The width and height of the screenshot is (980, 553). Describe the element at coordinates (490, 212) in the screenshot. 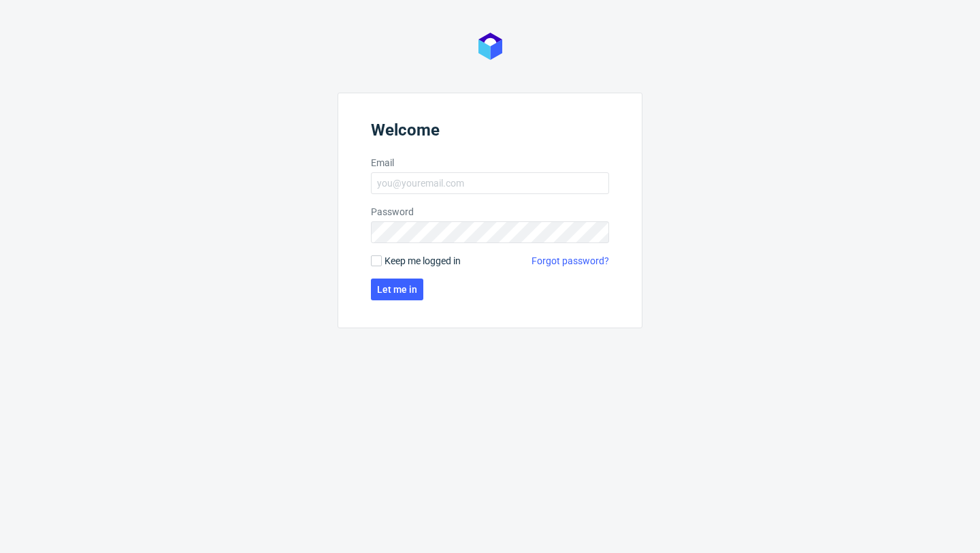

I see `label: Password` at that location.